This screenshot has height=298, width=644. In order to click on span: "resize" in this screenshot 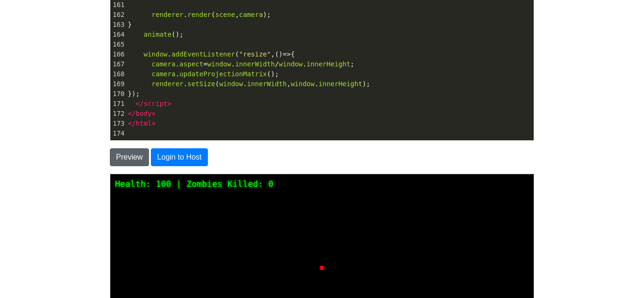, I will do `click(254, 54)`.